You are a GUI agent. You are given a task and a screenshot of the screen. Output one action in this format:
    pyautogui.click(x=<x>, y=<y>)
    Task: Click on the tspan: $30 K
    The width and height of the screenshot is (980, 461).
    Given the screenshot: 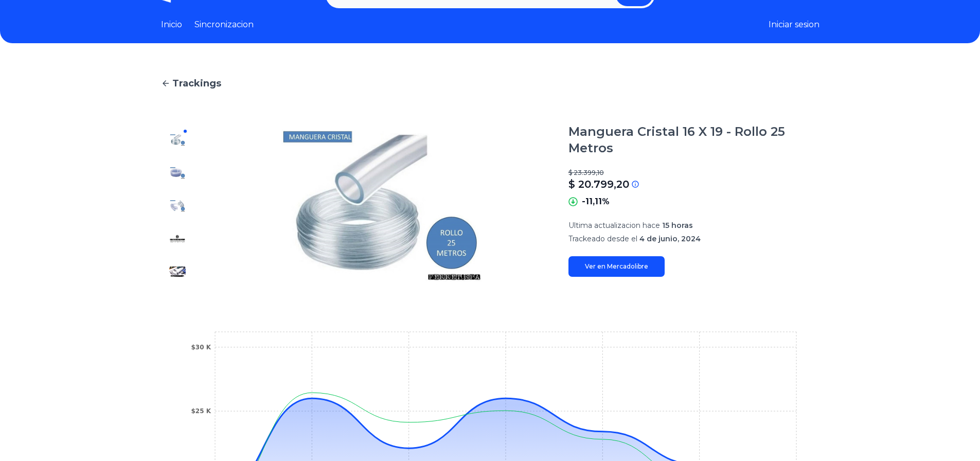 What is the action you would take?
    pyautogui.click(x=201, y=347)
    